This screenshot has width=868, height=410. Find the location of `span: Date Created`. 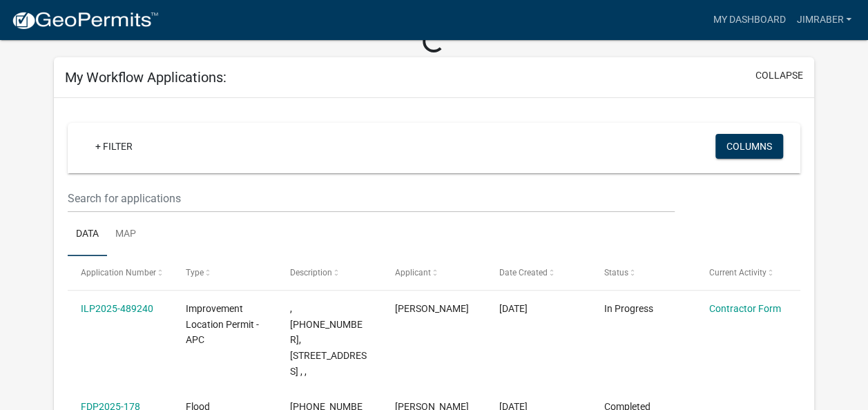

span: Date Created is located at coordinates (523, 272).